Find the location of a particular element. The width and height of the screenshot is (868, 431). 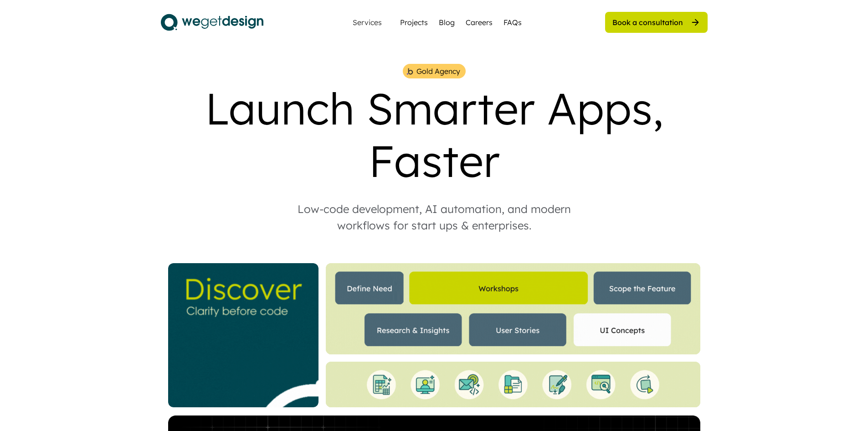

a: Projects is located at coordinates (414, 22).